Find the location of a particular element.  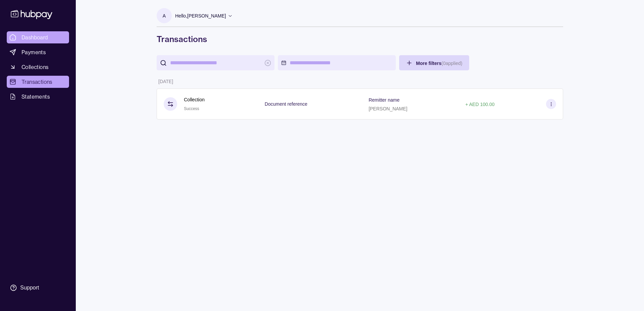

a: Dashboard is located at coordinates (37, 37).